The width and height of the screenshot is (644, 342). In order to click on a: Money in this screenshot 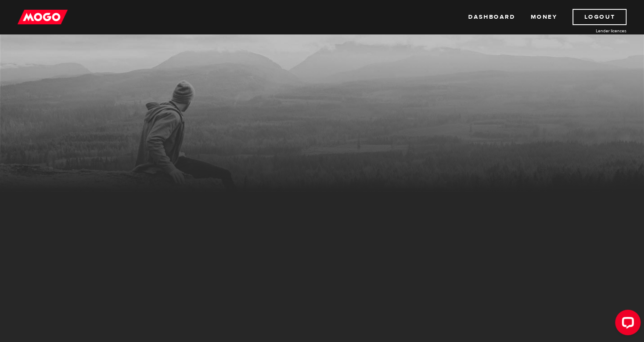, I will do `click(543, 17)`.